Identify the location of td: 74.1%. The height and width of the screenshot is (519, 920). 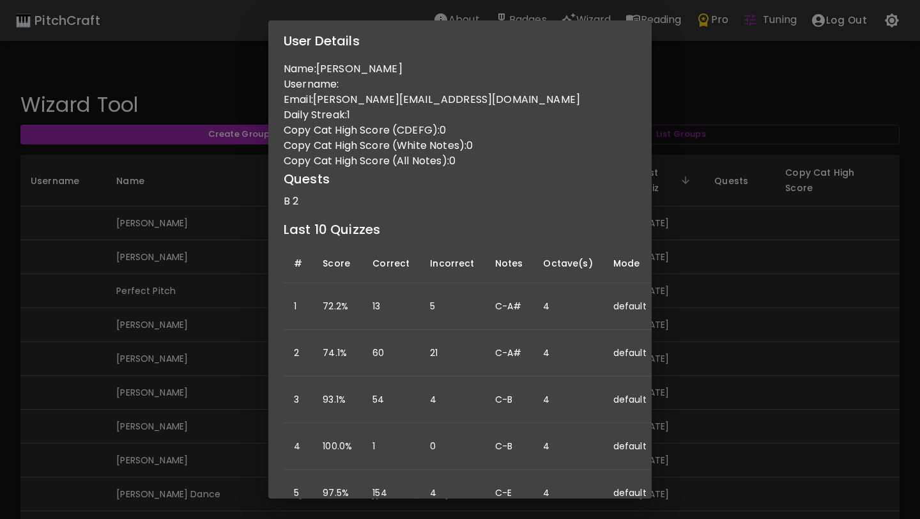
(337, 353).